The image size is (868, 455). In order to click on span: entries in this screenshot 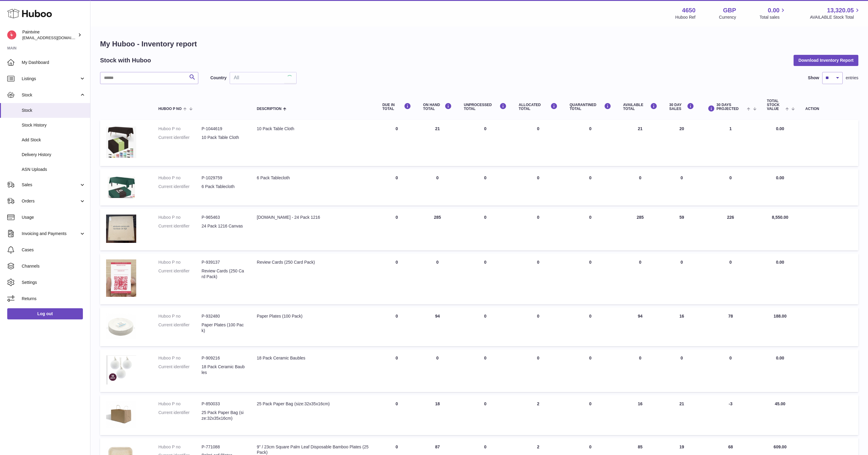, I will do `click(852, 78)`.